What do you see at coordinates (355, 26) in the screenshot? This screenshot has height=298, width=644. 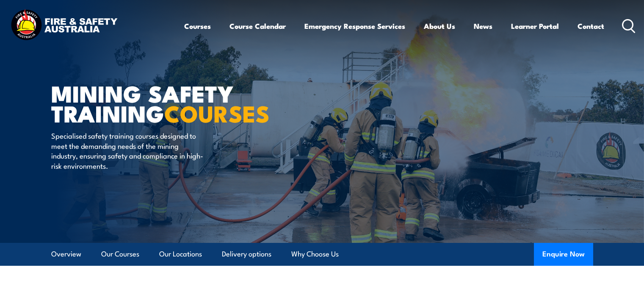 I see `a: Emergency Response Services` at bounding box center [355, 26].